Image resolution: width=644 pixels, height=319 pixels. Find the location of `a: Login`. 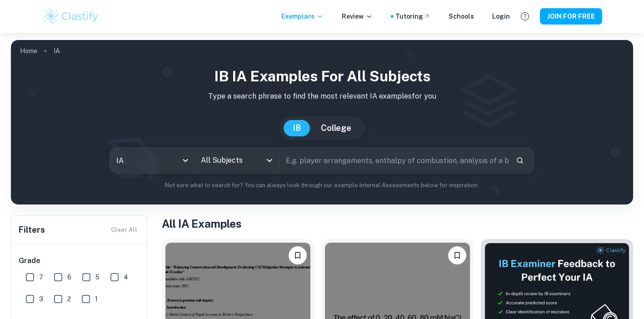

a: Login is located at coordinates (501, 16).